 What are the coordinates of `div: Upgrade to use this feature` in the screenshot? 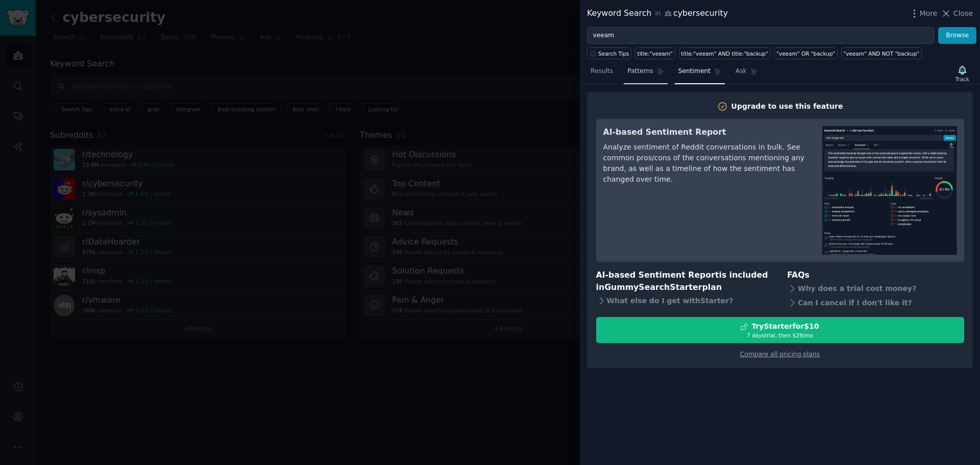 It's located at (788, 106).